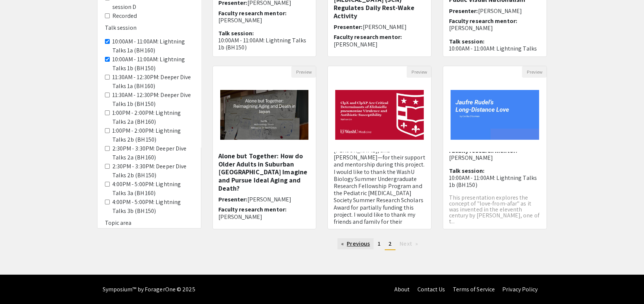  Describe the element at coordinates (495, 210) in the screenshot. I see `p: This presentation explores the concept of "love-from-afar" as it was invented in the eleventh cen...` at that location.